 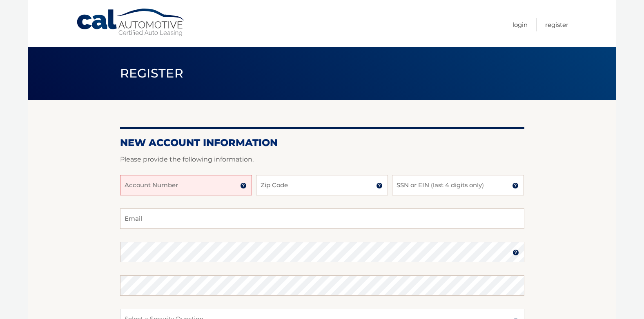 What do you see at coordinates (152, 73) in the screenshot?
I see `span: Register` at bounding box center [152, 73].